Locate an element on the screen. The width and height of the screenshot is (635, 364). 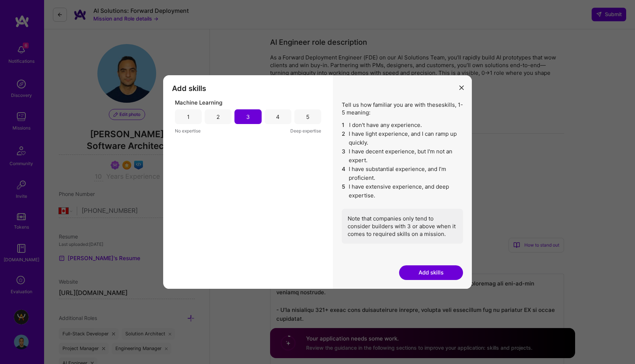
div: 2 is located at coordinates (217, 117).